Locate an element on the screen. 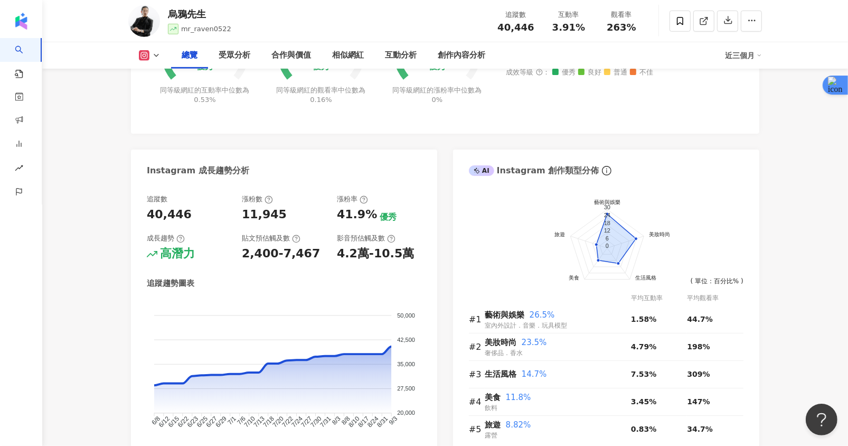 This screenshot has width=848, height=446. tspan: 8/31 is located at coordinates (382, 421).